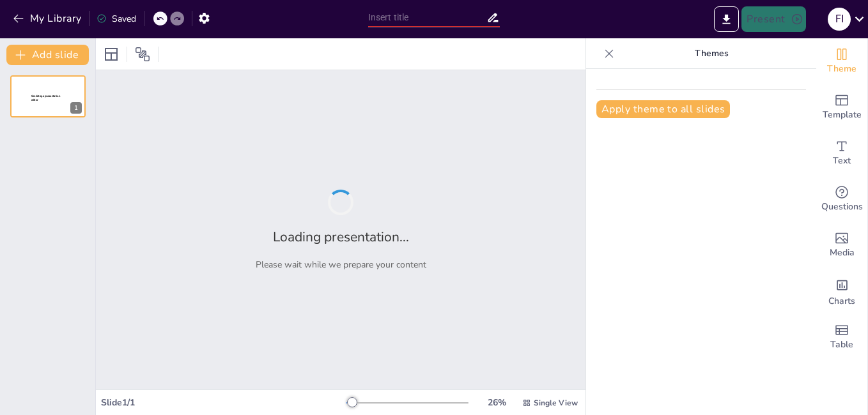  Describe the element at coordinates (842, 62) in the screenshot. I see `div: Change the overall theme` at that location.